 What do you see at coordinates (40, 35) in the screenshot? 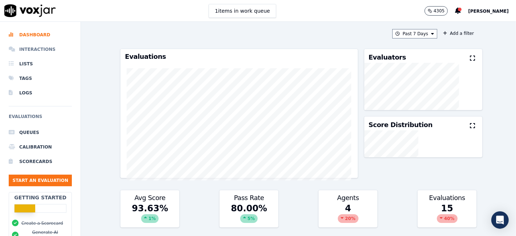
I see `a: Dashboard` at bounding box center [40, 35].